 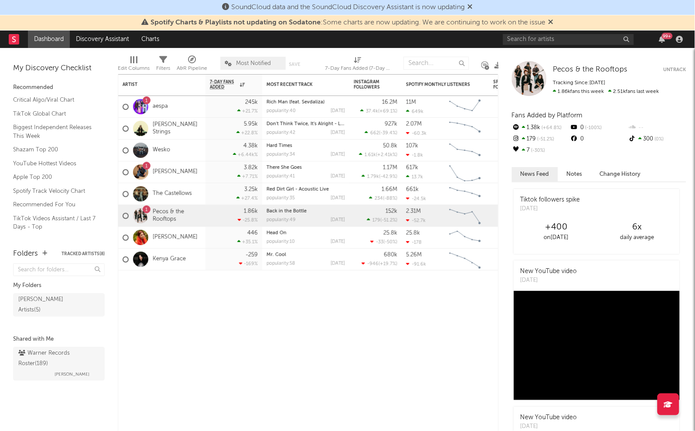 What do you see at coordinates (599, 139) in the screenshot?
I see `div: 0` at bounding box center [599, 139].